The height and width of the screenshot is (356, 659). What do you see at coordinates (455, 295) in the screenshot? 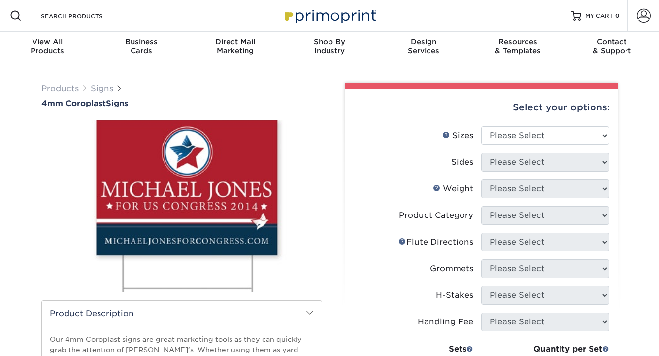
I see `div: H-Stakes` at bounding box center [455, 295].